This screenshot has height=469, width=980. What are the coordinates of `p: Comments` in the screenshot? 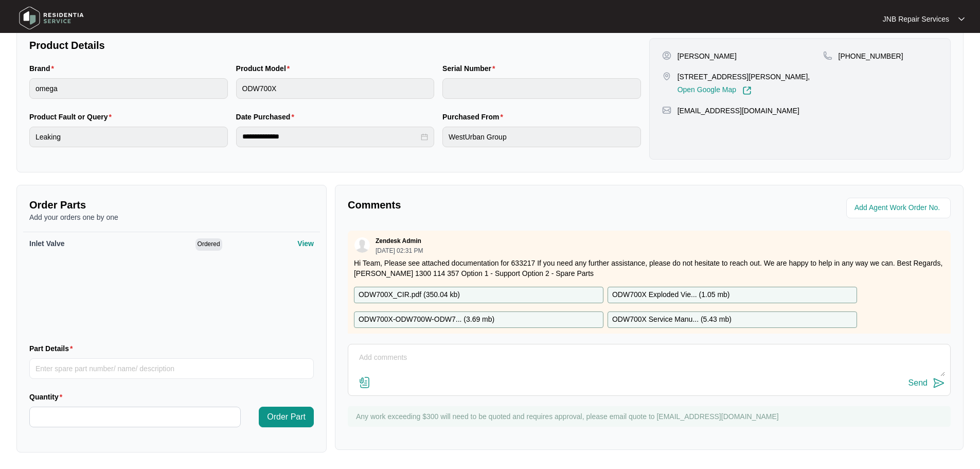 It's located at (495, 205).